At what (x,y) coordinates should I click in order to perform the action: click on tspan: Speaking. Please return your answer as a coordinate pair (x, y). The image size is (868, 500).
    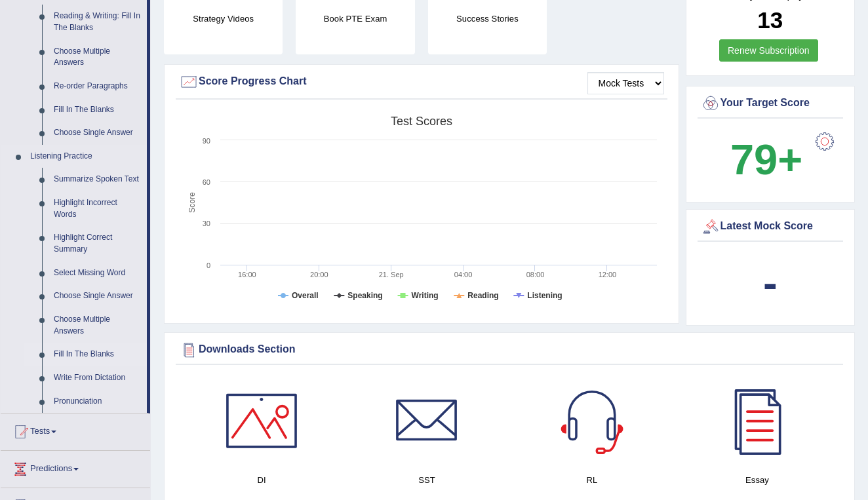
    Looking at the image, I should click on (364, 295).